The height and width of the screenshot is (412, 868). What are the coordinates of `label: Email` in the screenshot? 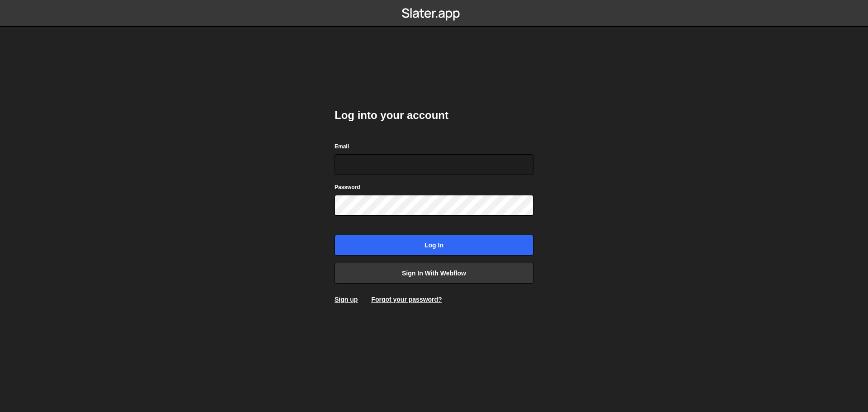 It's located at (342, 147).